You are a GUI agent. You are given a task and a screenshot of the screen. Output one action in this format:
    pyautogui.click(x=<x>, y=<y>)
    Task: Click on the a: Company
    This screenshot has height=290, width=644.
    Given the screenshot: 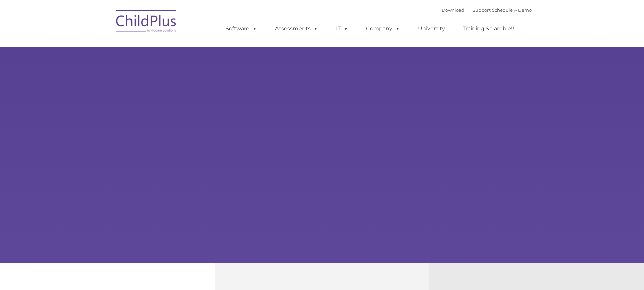 What is the action you would take?
    pyautogui.click(x=383, y=28)
    